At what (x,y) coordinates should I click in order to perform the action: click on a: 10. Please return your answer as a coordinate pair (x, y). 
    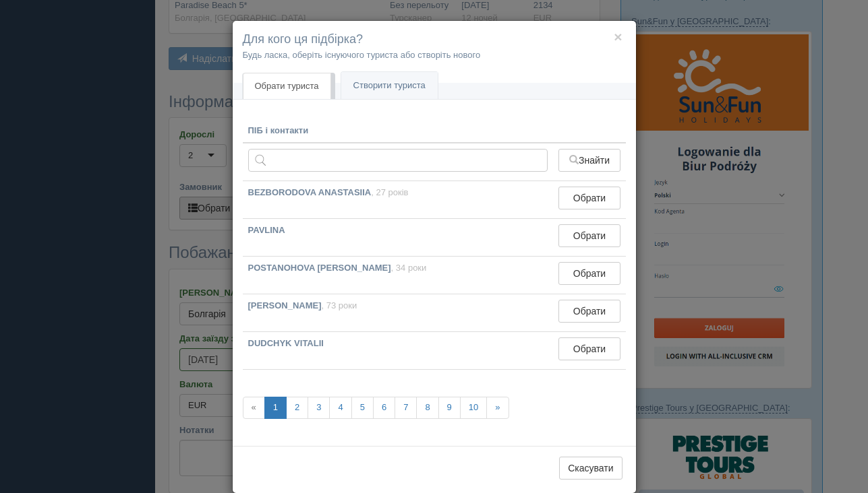
    Looking at the image, I should click on (473, 408).